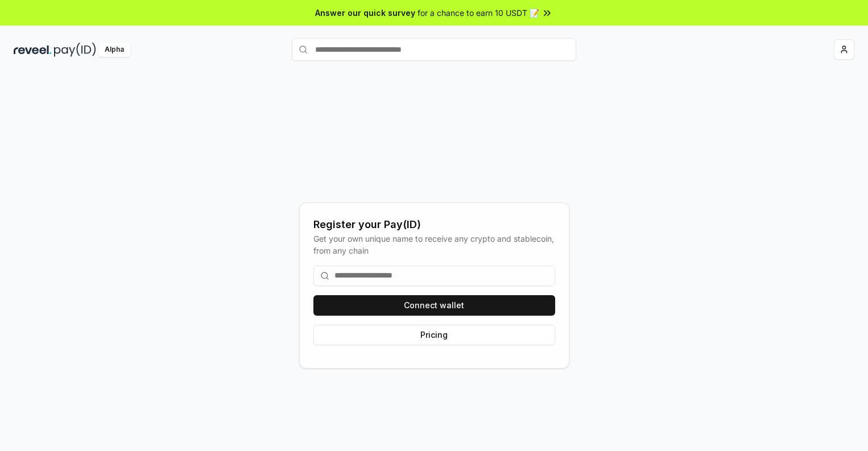 The height and width of the screenshot is (451, 868). What do you see at coordinates (478, 13) in the screenshot?
I see `span: for a chance to earn 10 USDT 📝` at bounding box center [478, 13].